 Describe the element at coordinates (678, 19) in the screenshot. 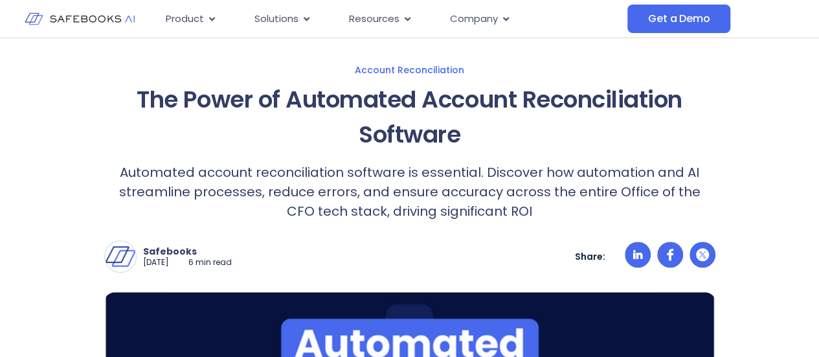

I see `a: Get a Demo` at that location.